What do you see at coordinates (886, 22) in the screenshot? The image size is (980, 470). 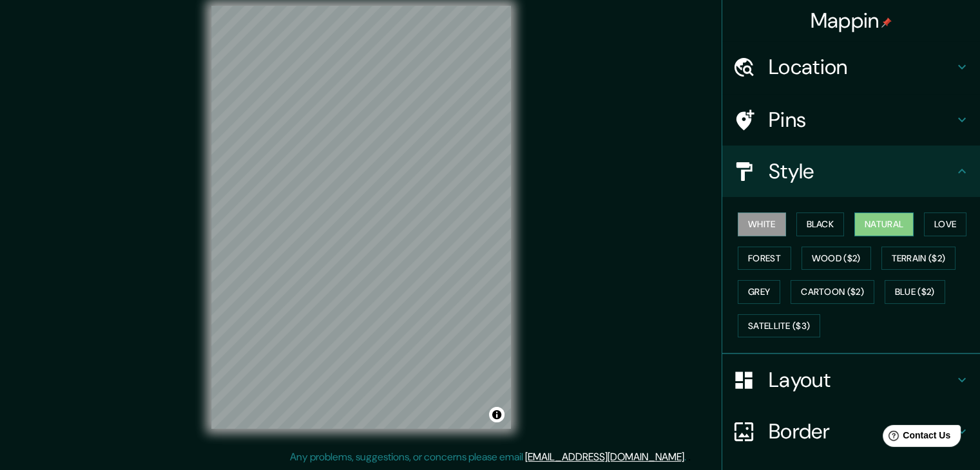 I see `img: pin-icon.png` at bounding box center [886, 22].